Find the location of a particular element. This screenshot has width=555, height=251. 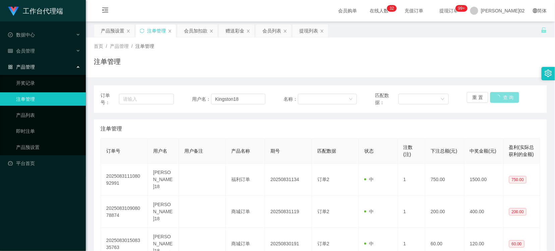

span: 750.00 is located at coordinates (518, 180).